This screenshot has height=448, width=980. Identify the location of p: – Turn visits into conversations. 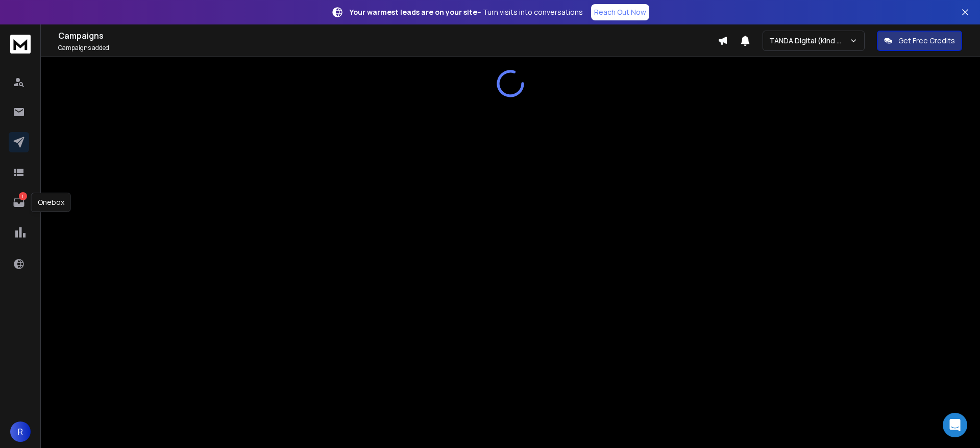
(466, 12).